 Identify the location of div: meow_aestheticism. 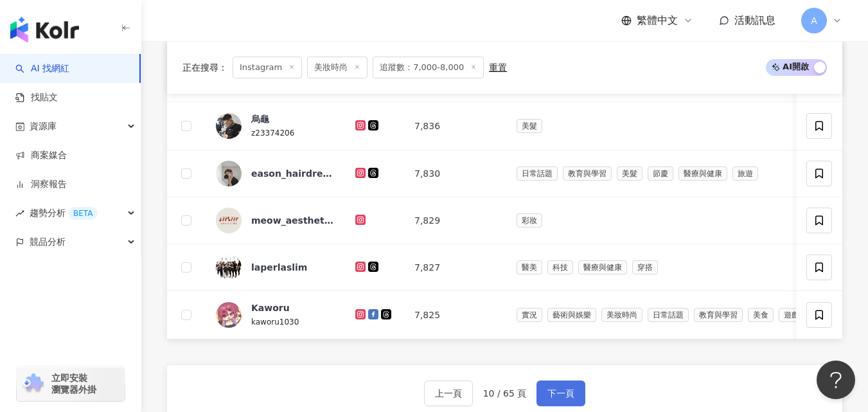
(293, 220).